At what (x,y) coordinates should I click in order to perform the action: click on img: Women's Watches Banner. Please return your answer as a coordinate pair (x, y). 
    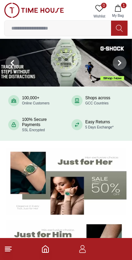
    Looking at the image, I should click on (66, 181).